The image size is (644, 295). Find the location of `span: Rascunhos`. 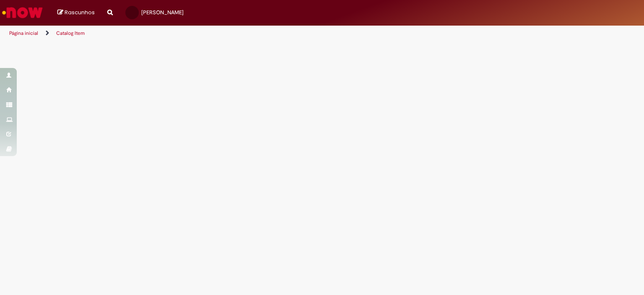

span: Rascunhos is located at coordinates (80, 12).